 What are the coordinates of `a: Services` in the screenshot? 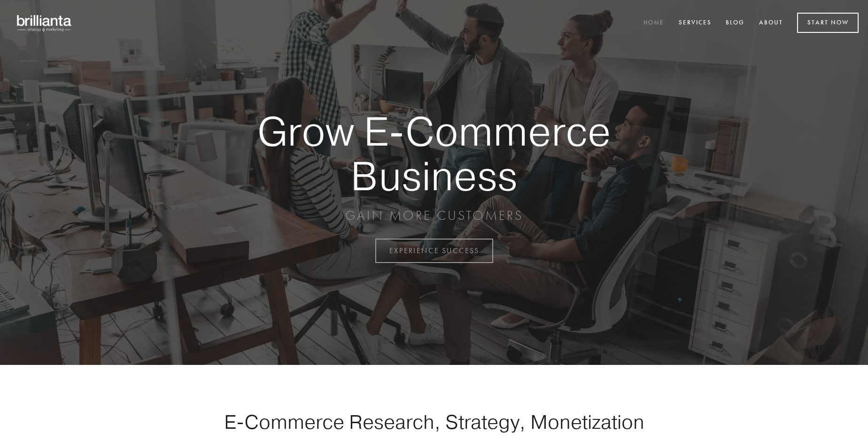 It's located at (695, 23).